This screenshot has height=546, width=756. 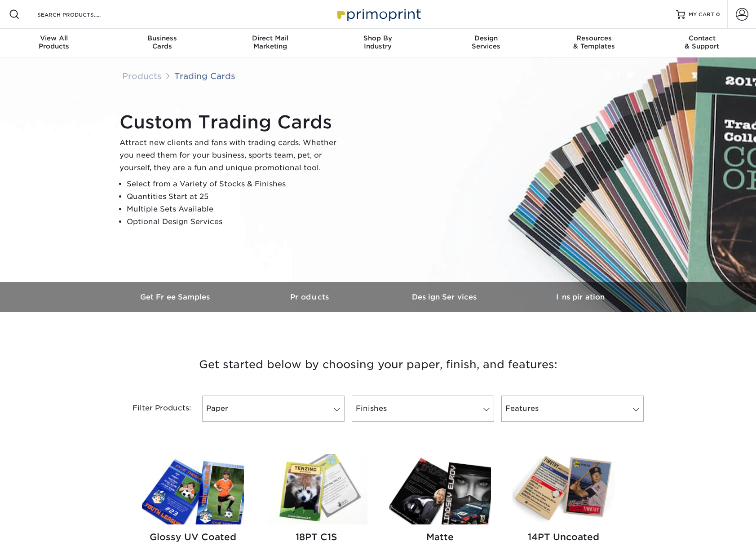 I want to click on span: Shop By, so click(x=378, y=38).